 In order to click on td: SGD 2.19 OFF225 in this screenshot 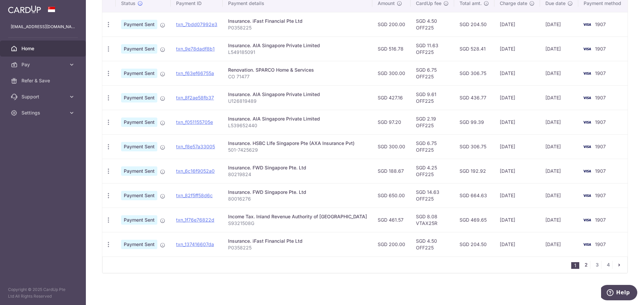, I will do `click(432, 122)`.